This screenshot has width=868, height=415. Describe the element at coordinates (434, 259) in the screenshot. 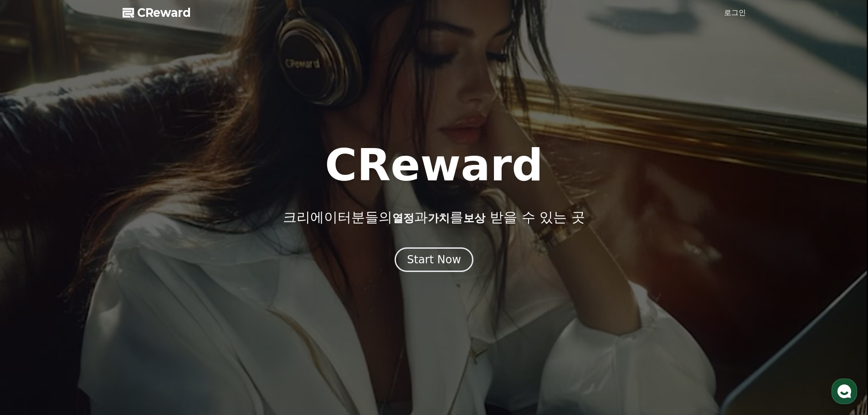

I see `div: Start Now` at that location.